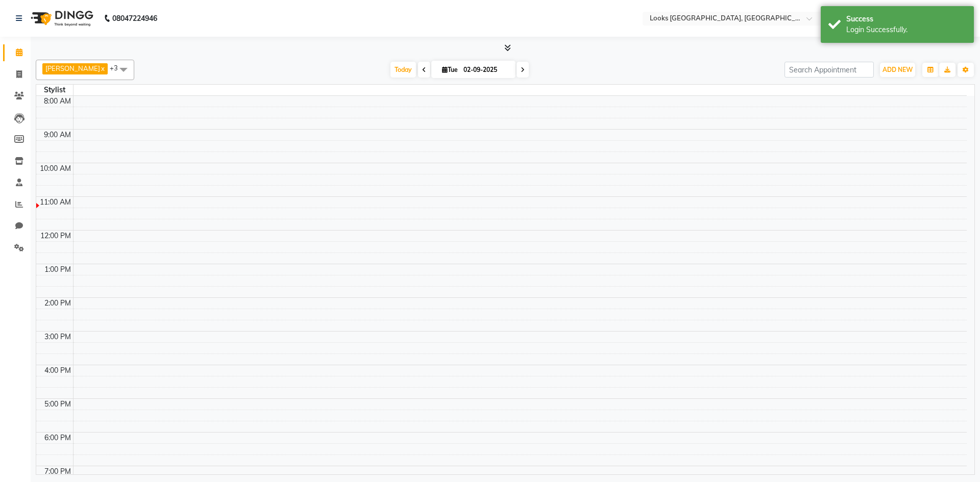  I want to click on div: 11:00 AM, so click(55, 202).